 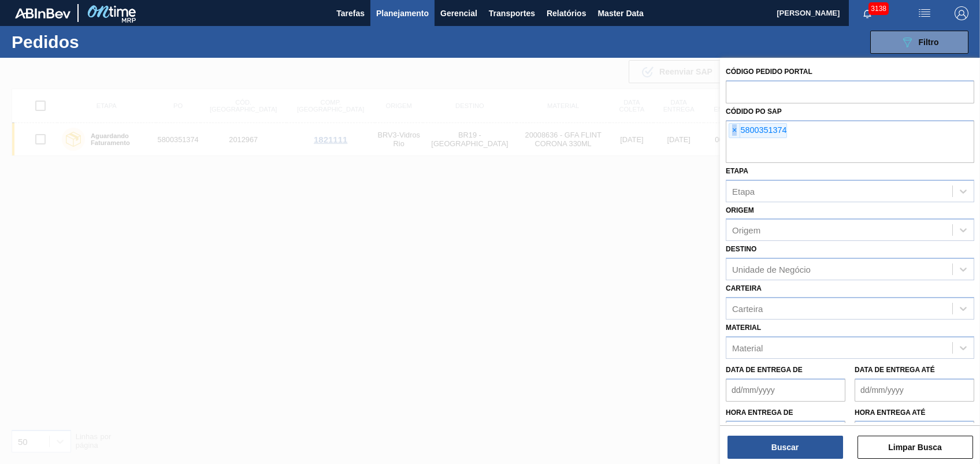 What do you see at coordinates (96, 42) in the screenshot?
I see `h1: Pedidos` at bounding box center [96, 42].